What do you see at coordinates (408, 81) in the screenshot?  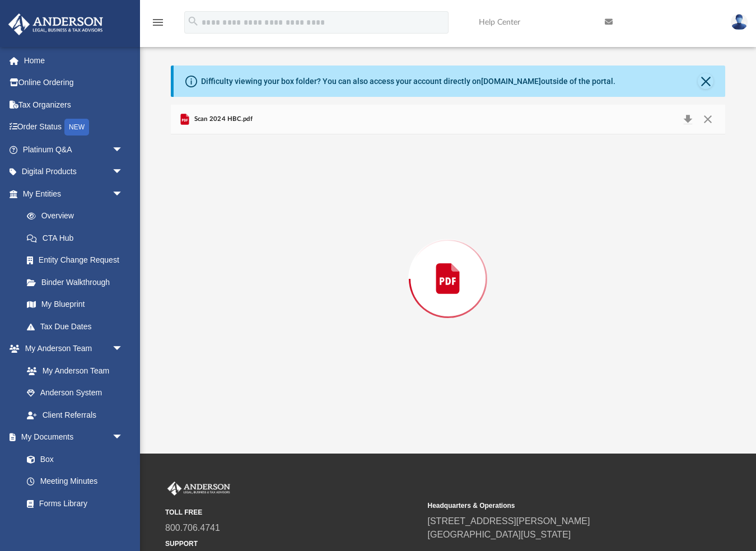 I see `div: Difficulty viewing your box folder? You can also access your account directly on outside of the p...` at bounding box center [408, 81].